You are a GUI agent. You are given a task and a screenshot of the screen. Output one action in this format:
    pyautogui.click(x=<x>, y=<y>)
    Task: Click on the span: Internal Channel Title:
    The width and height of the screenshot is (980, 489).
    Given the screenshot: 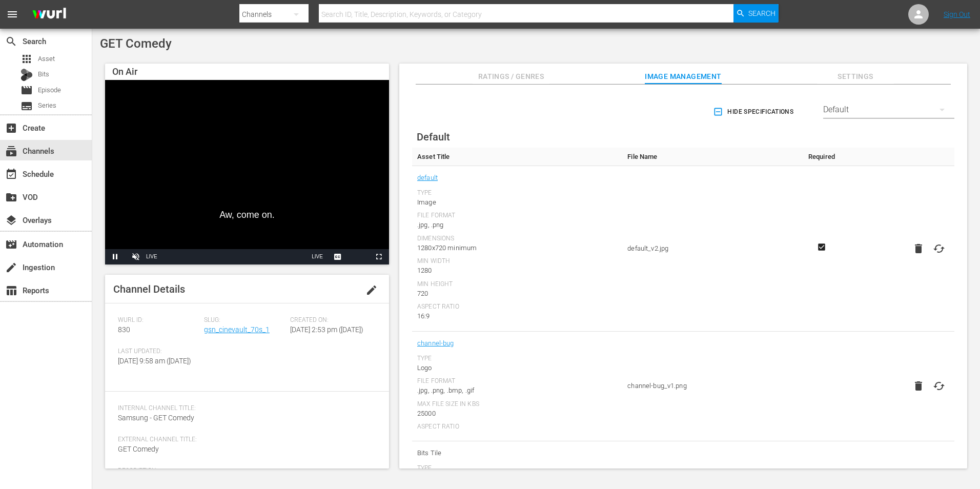 What is the action you would take?
    pyautogui.click(x=244, y=408)
    